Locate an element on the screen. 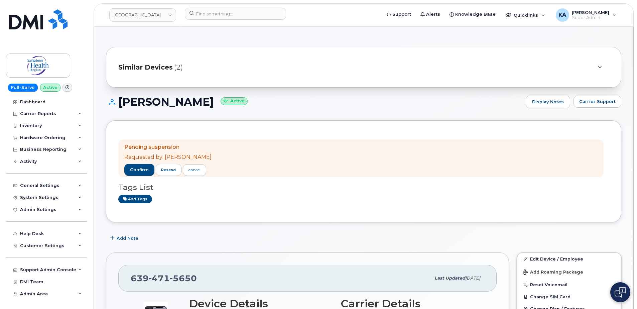 The image size is (637, 309). button: Carrier Support is located at coordinates (598, 102).